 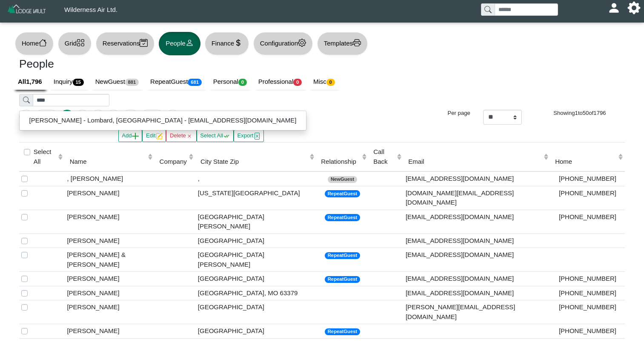 What do you see at coordinates (451, 113) in the screenshot?
I see `h6: Per page` at bounding box center [451, 113].